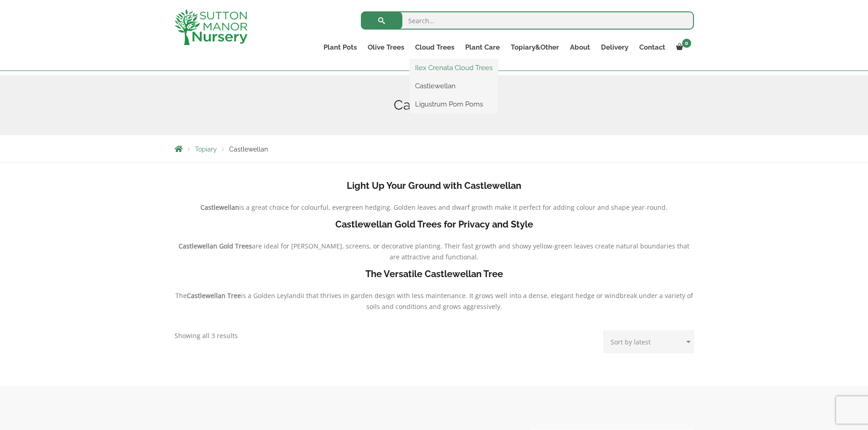 The width and height of the screenshot is (868, 430). I want to click on a: Contact, so click(651, 48).